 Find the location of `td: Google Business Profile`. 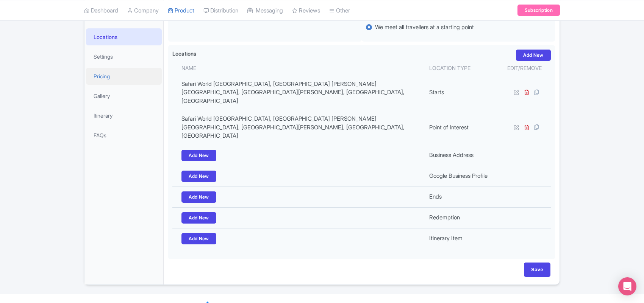

td: Google Business Profile is located at coordinates (462, 176).